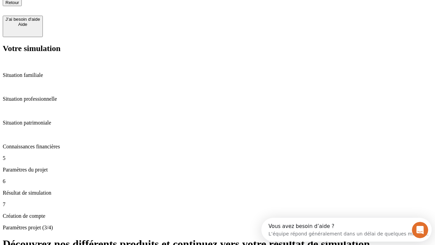 The width and height of the screenshot is (435, 245). Describe the element at coordinates (217, 181) in the screenshot. I see `p: 6` at that location.